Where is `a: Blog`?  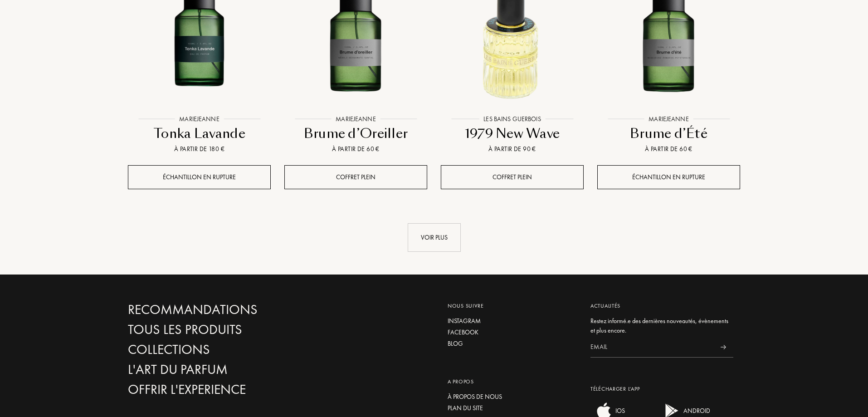 a: Blog is located at coordinates (512, 343).